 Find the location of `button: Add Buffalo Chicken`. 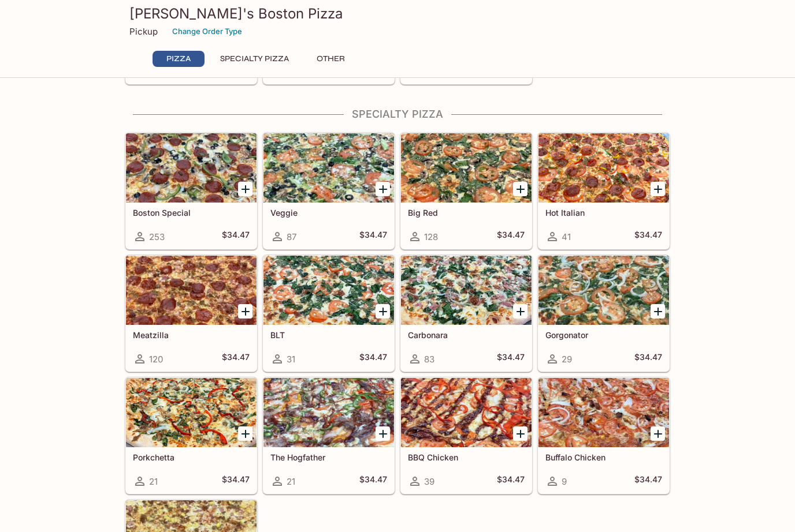

button: Add Buffalo Chicken is located at coordinates (657, 434).